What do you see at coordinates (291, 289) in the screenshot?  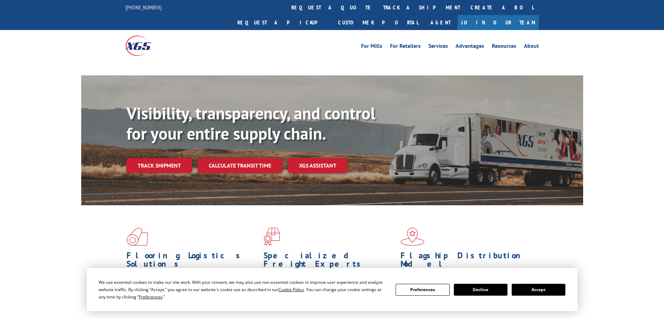 I see `span: Cookie Policy` at bounding box center [291, 289].